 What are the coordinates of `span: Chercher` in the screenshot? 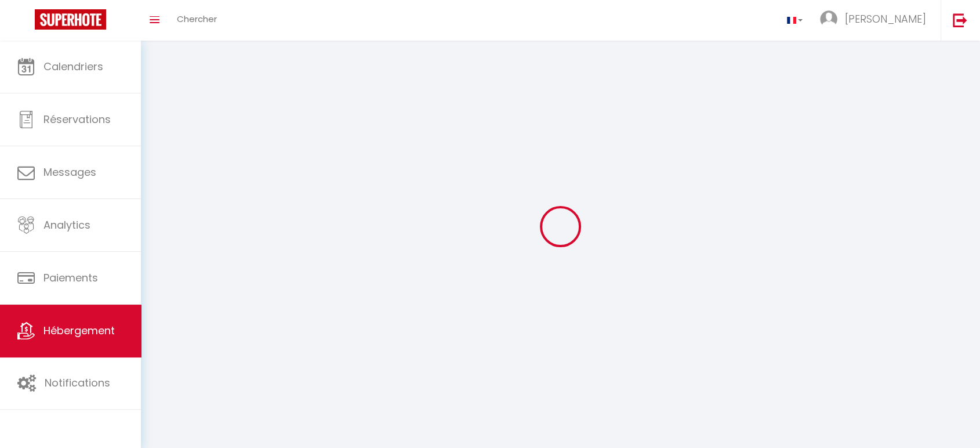 It's located at (196, 19).